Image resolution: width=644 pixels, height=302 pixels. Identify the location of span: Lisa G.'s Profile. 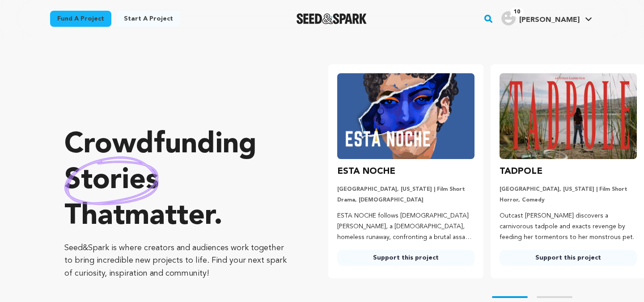
(546, 19).